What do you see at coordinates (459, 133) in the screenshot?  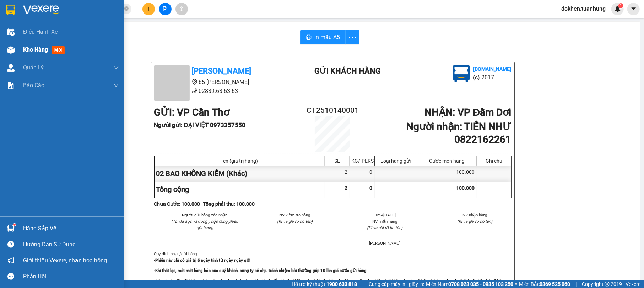 I see `b: Người nhận : TIẾN NHƯ 0822162261` at bounding box center [459, 133].